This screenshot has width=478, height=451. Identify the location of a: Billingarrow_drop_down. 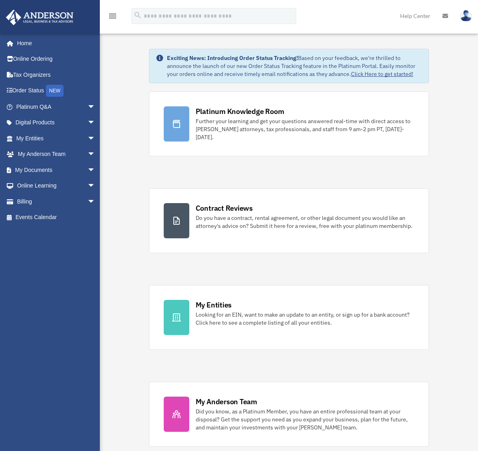
(56, 201).